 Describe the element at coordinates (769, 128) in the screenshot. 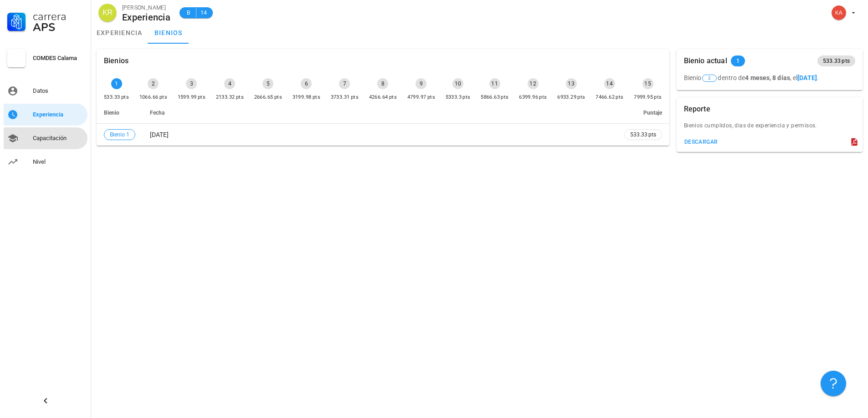

I see `div: Bienios cumplidos, dias de experiencia y permisos.` at that location.